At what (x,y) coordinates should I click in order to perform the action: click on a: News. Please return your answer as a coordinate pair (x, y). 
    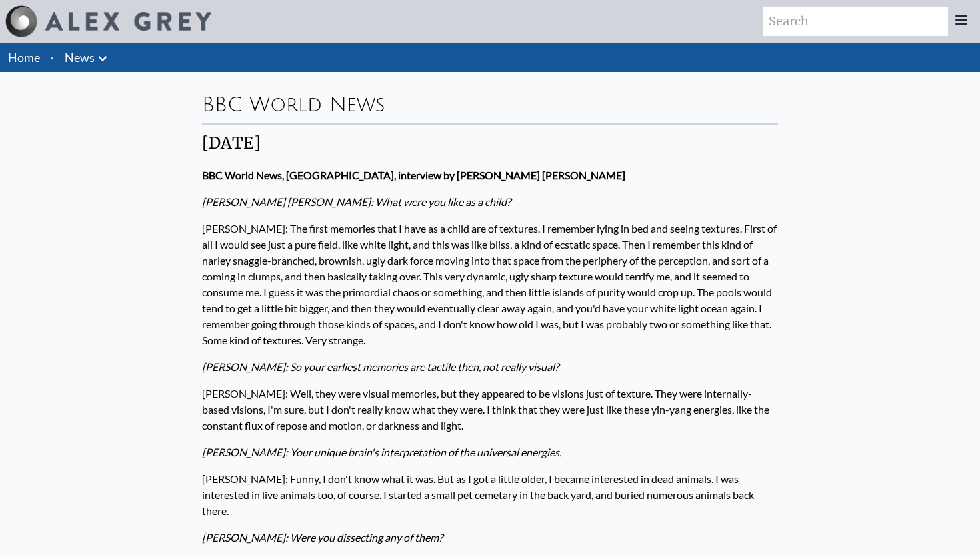
    Looking at the image, I should click on (79, 57).